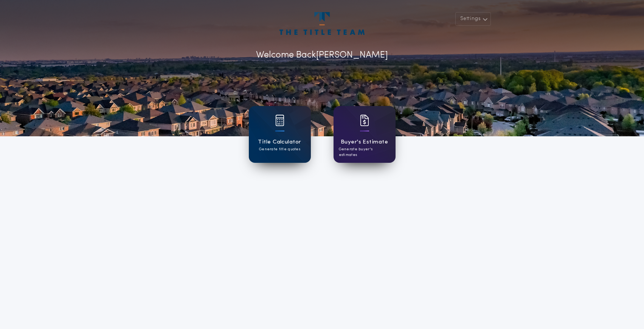 This screenshot has width=644, height=329. What do you see at coordinates (364, 152) in the screenshot?
I see `p: Generate buyer's estimates` at bounding box center [364, 152].